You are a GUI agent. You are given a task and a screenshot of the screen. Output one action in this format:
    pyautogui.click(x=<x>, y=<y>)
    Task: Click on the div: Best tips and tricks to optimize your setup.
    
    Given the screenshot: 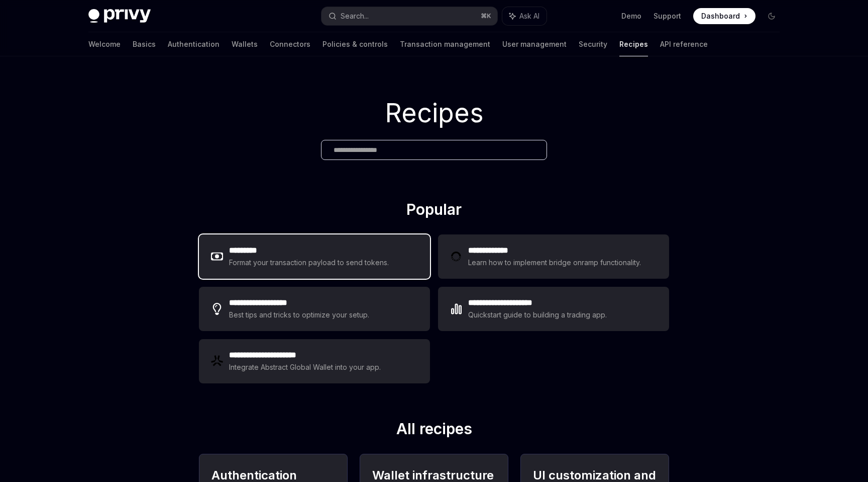 What is the action you would take?
    pyautogui.click(x=300, y=315)
    